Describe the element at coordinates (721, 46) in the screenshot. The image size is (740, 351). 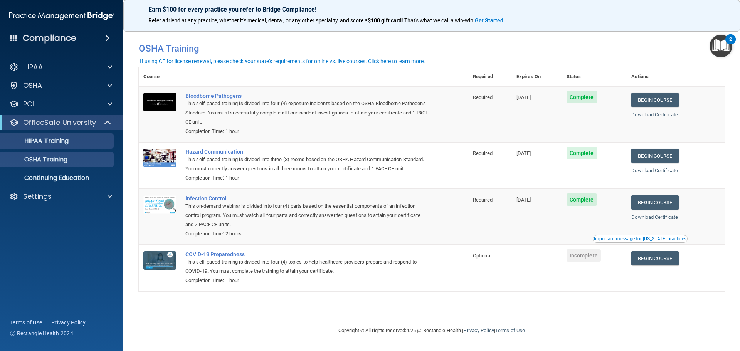
I see `button: Open Resource Center, 2 new notifications` at that location.